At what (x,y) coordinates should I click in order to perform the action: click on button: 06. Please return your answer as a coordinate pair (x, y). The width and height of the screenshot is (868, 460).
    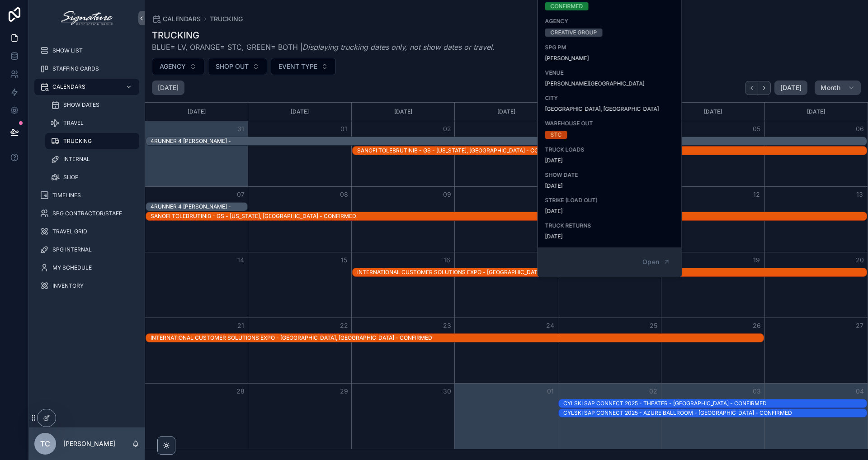
    Looking at the image, I should click on (860, 129).